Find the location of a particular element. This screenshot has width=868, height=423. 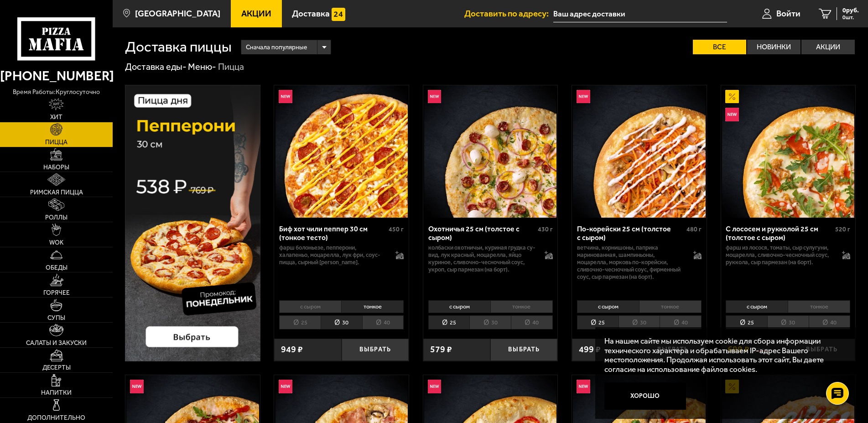

img: Акционный is located at coordinates (732, 97).